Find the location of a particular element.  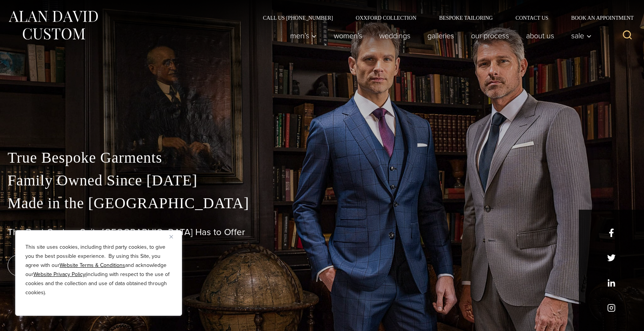

span: Men’s is located at coordinates (304, 35).